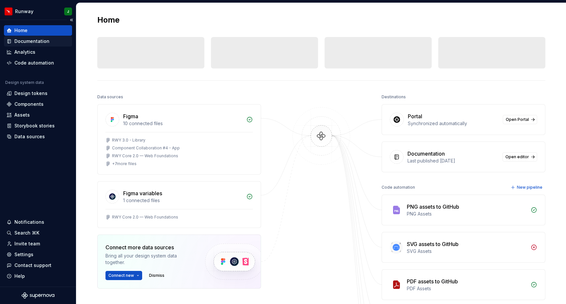 The height and width of the screenshot is (304, 566). What do you see at coordinates (520, 157) in the screenshot?
I see `a: Open editor` at bounding box center [520, 157].